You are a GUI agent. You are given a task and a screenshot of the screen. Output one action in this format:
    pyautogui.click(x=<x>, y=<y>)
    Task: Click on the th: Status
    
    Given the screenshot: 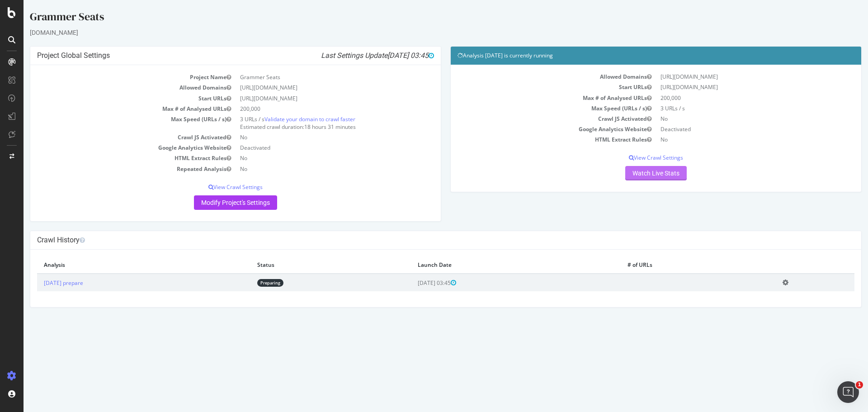 What is the action you would take?
    pyautogui.click(x=307, y=265)
    